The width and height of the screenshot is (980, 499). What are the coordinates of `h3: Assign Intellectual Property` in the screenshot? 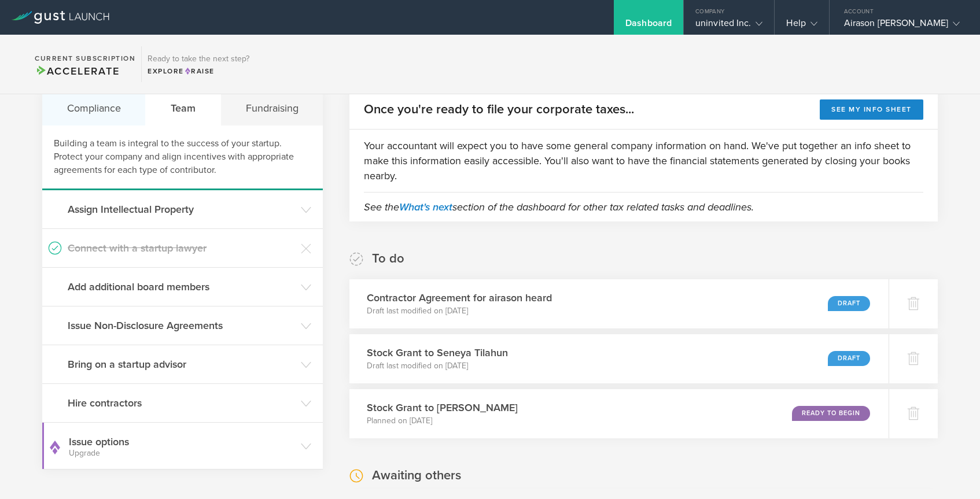 It's located at (181, 210).